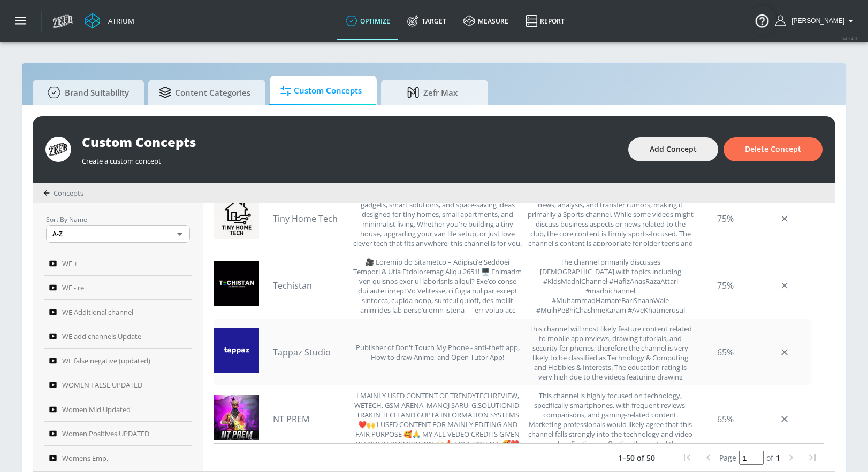 This screenshot has height=472, width=868. I want to click on a: Women Mid Updated, so click(118, 409).